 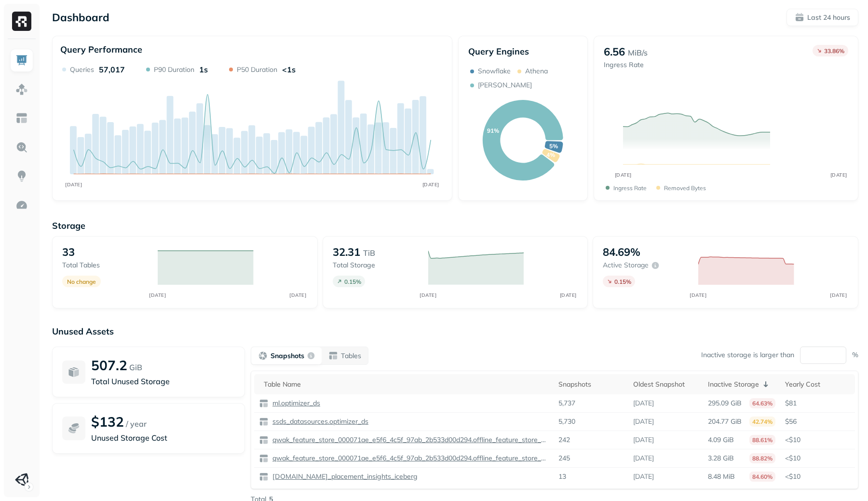 What do you see at coordinates (835, 51) in the screenshot?
I see `p: 33.86 %` at bounding box center [835, 51].